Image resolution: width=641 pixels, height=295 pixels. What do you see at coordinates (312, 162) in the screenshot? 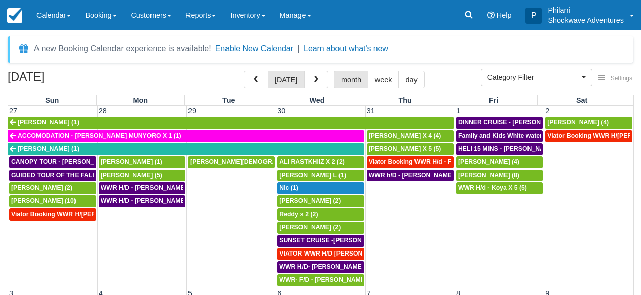
I see `span: ALI RASTKHIIZ X 2 (2)` at bounding box center [312, 162].